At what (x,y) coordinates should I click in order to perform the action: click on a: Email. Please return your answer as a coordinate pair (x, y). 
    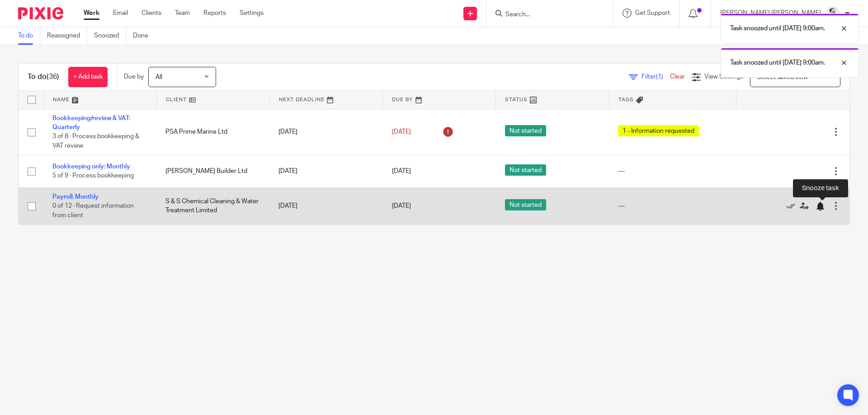
    Looking at the image, I should click on (120, 13).